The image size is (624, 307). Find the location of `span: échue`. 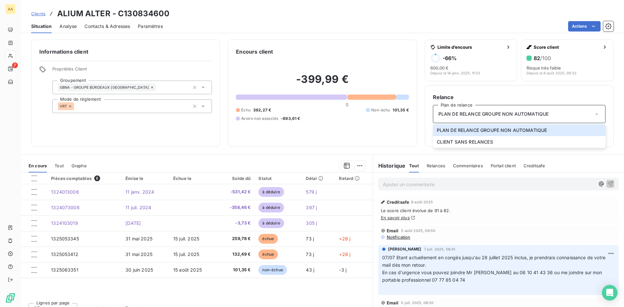

span: échue is located at coordinates (268, 255).